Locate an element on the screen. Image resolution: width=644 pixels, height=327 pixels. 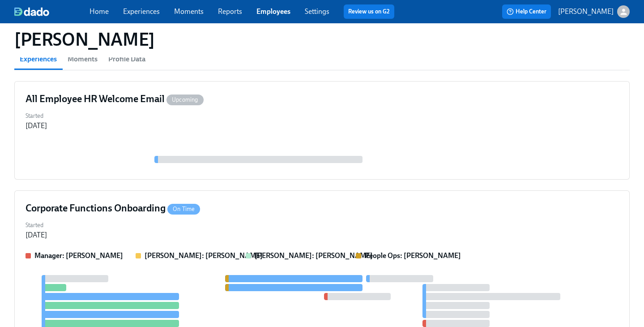
img: dado is located at coordinates (32, 12).